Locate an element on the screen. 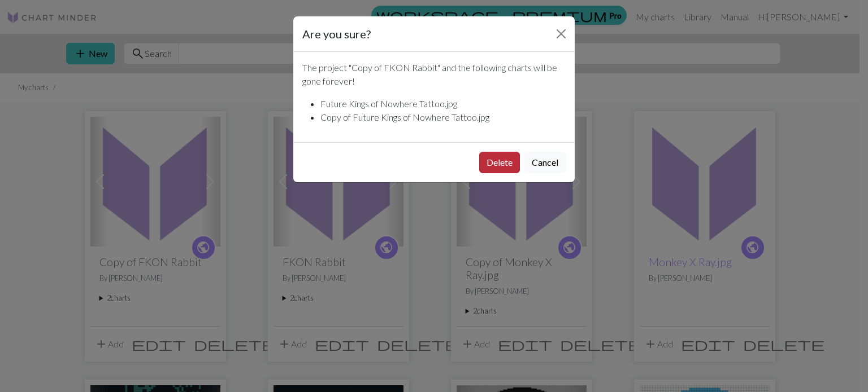  p: The project " Copy of FKON Rabbit " and the following charts will be gone forever! is located at coordinates (434, 75).